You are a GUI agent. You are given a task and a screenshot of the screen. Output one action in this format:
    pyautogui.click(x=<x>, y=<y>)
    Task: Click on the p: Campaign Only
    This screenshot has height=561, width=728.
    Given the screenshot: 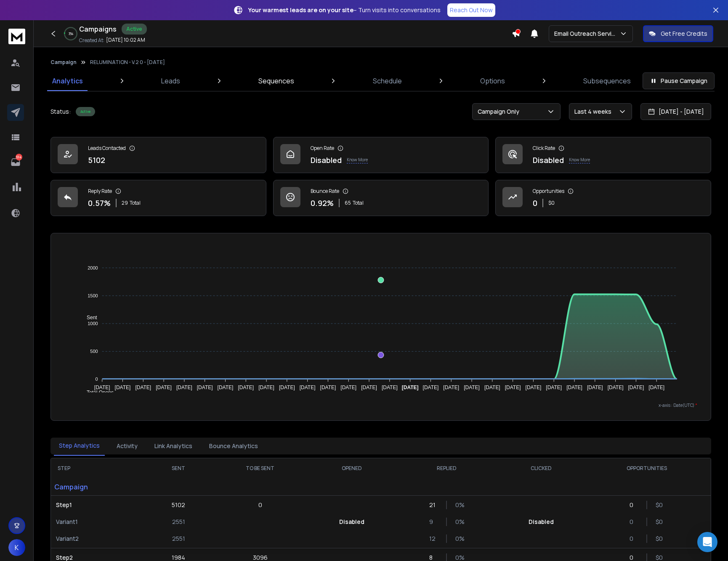 What is the action you would take?
    pyautogui.click(x=500, y=111)
    